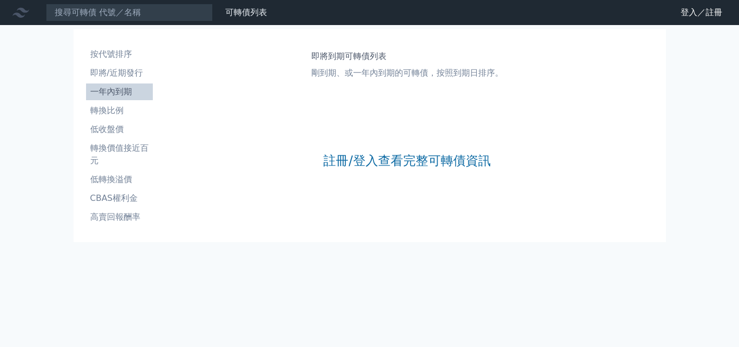 This screenshot has height=347, width=739. I want to click on p: 剛到期、或一年內到期的可轉債，按照到期日排序。, so click(408, 73).